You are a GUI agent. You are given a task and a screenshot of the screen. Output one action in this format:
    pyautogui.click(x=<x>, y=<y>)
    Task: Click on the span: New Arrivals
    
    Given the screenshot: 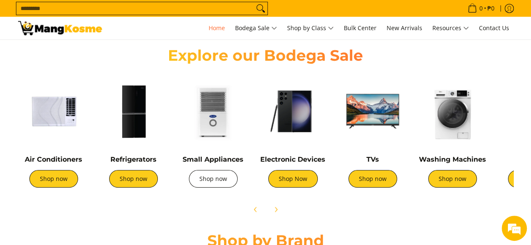 What is the action you would take?
    pyautogui.click(x=404, y=28)
    